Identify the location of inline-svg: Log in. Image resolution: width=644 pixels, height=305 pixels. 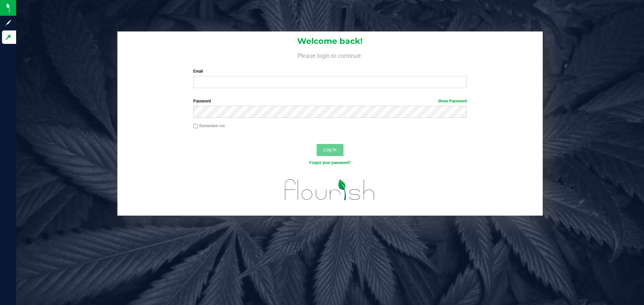
(8, 37).